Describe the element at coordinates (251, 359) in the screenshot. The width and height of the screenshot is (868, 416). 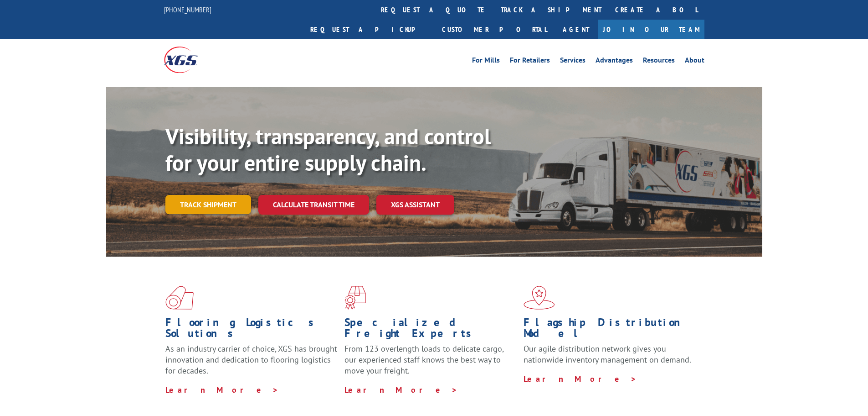
I see `span: As an industry carrier of choice, XGS has brought innovation and dedication to flooring logistics...` at that location.